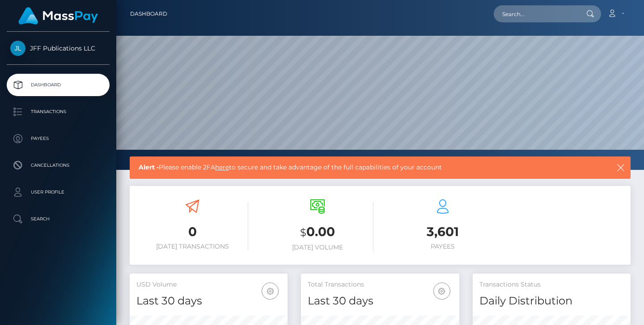 The width and height of the screenshot is (644, 325). I want to click on p: Cancellations, so click(58, 166).